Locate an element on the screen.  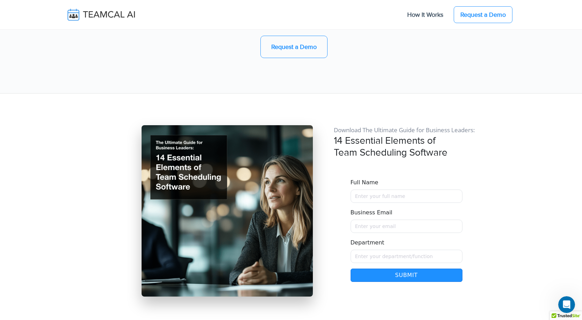
input: Name must only contain letters and spaces is located at coordinates (407, 196).